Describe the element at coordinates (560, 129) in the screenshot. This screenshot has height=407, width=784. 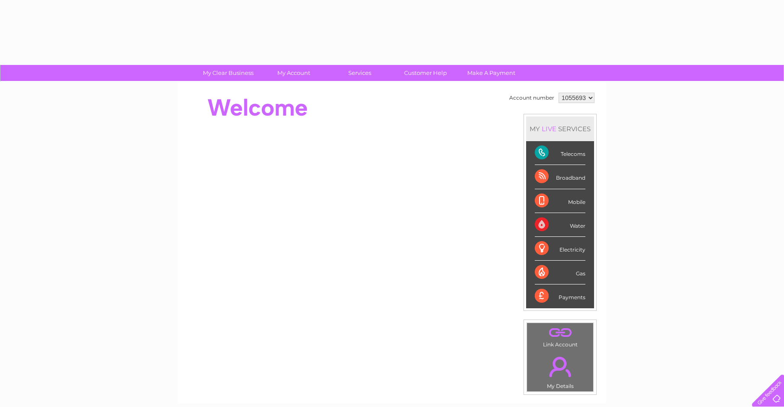
I see `div: MY SERVICES` at that location.